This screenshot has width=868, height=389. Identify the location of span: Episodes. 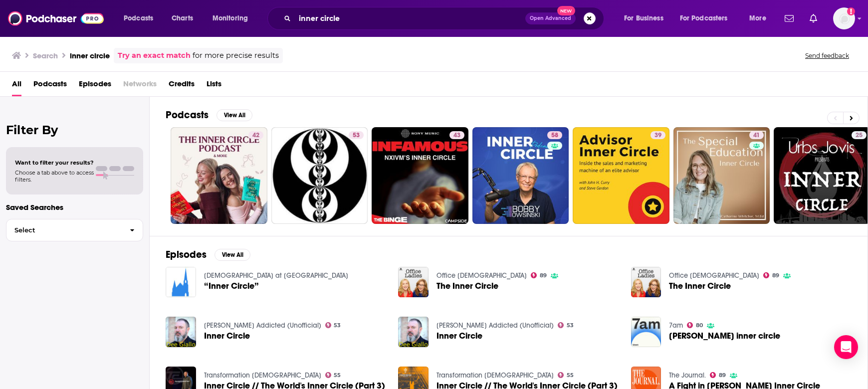
(95, 86).